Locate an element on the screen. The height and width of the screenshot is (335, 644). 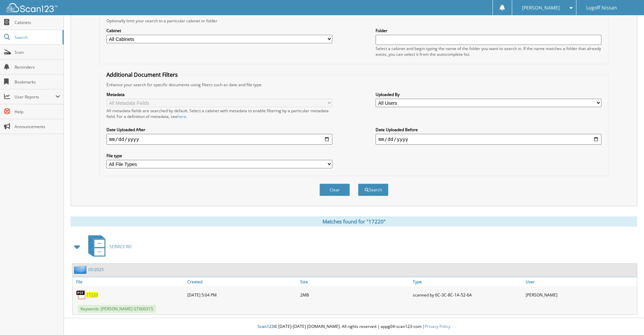
button: Clear is located at coordinates (335, 189).